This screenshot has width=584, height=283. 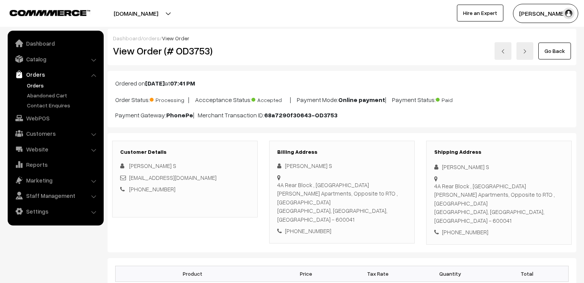 What do you see at coordinates (342, 99) in the screenshot?
I see `p: Order Status: | Accceptance Status: | Payment Mode: | Payment Status:` at bounding box center [342, 99].